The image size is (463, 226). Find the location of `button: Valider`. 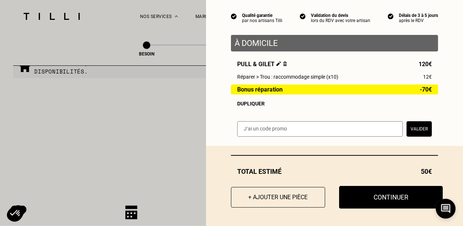

button: Valider is located at coordinates (419, 129).